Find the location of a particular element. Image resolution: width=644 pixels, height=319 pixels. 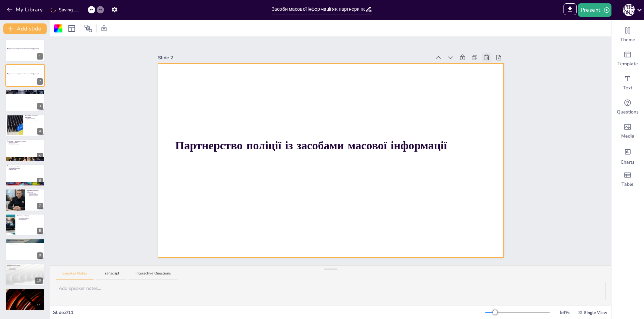

p: Актуальність інформації is located at coordinates (34, 121).